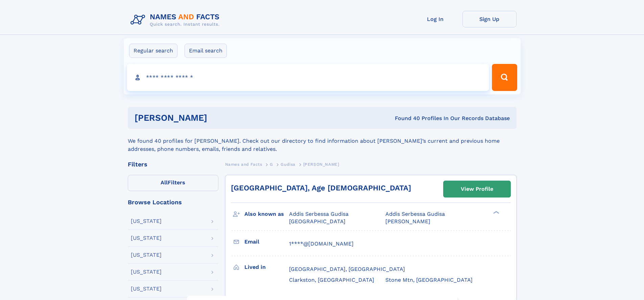 This screenshot has height=300, width=644. What do you see at coordinates (267, 242) in the screenshot?
I see `h3: Email` at bounding box center [267, 242].